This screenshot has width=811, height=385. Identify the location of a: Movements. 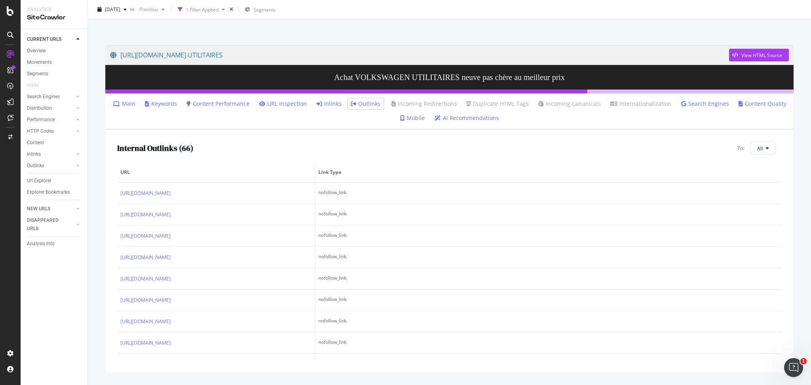
(54, 62).